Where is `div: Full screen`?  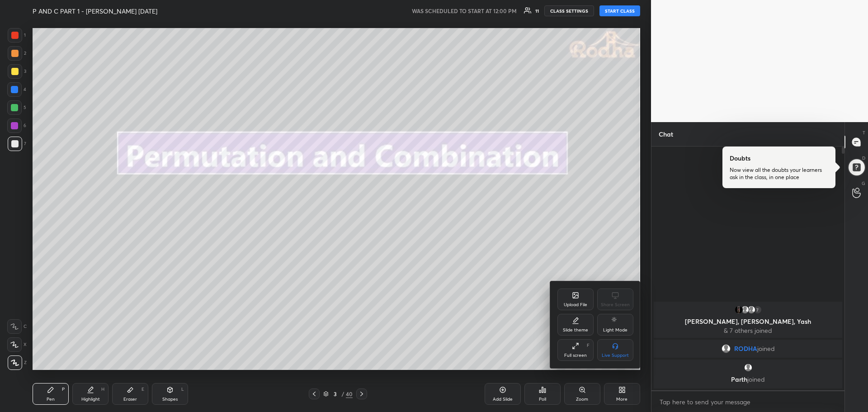
div: Full screen is located at coordinates (575, 355).